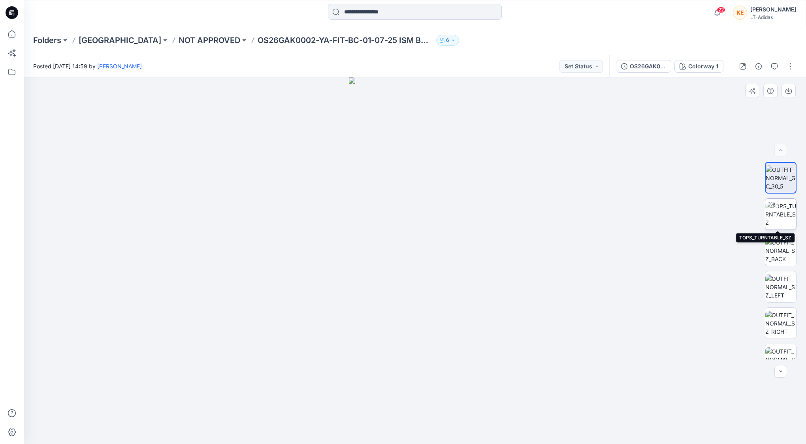  Describe the element at coordinates (210, 40) in the screenshot. I see `p: NOT APPROVED` at that location.